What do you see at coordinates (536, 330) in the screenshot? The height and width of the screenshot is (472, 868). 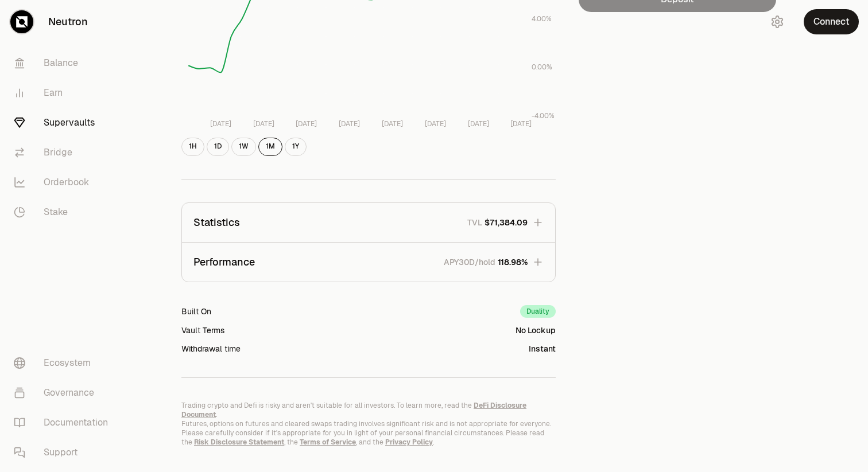 I see `div: No Lockup` at bounding box center [536, 330].